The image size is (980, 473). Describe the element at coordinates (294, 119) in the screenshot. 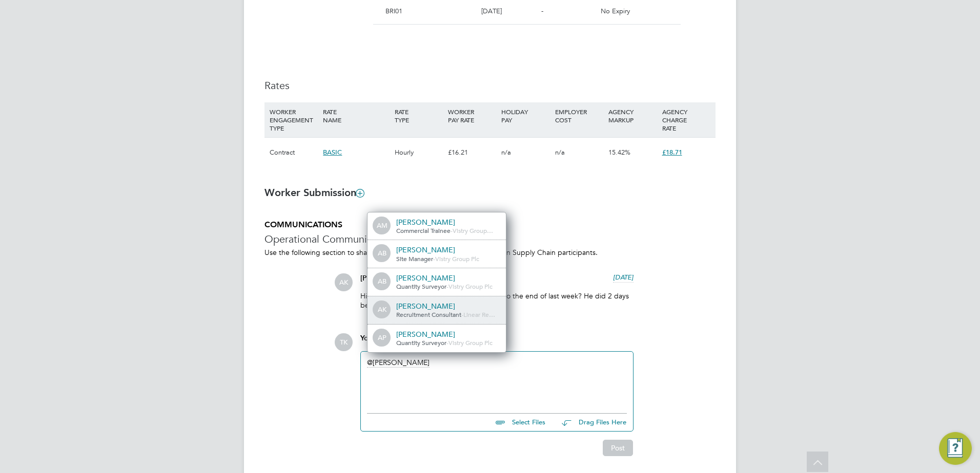

I see `div: WORKER ENGAGEMENT TYPE` at that location.